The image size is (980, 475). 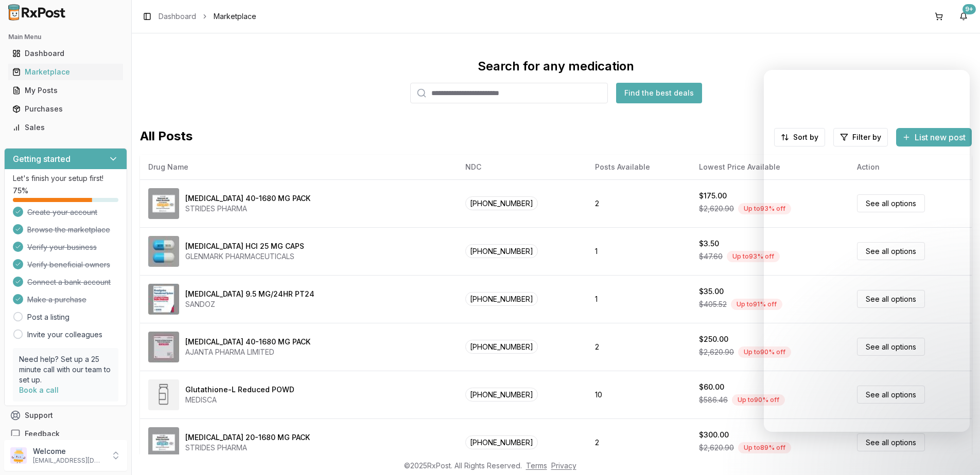 I want to click on span: Verify your business, so click(x=62, y=248).